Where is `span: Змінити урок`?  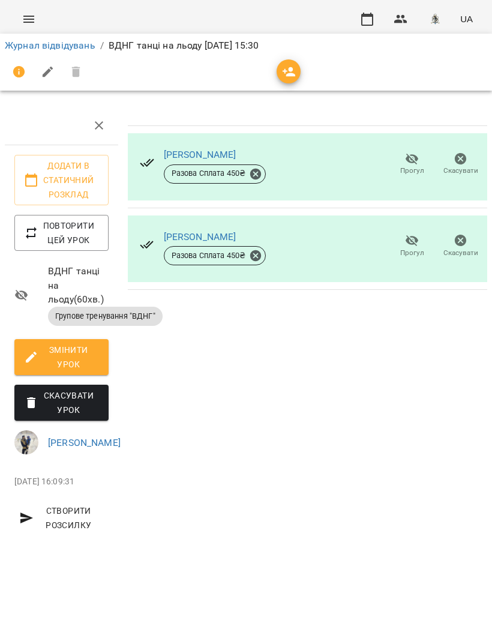
span: Змінити урок is located at coordinates (61, 357).